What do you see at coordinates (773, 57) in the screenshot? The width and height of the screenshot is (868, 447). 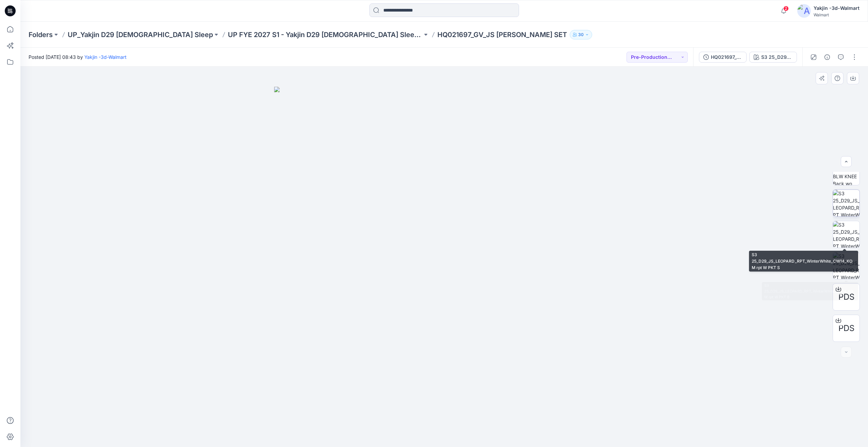 I see `button: S3 25_D29_JS_LEOPARD_RPT_WinterWhite_CW14_KOM rpt W PKT` at bounding box center [773, 57].